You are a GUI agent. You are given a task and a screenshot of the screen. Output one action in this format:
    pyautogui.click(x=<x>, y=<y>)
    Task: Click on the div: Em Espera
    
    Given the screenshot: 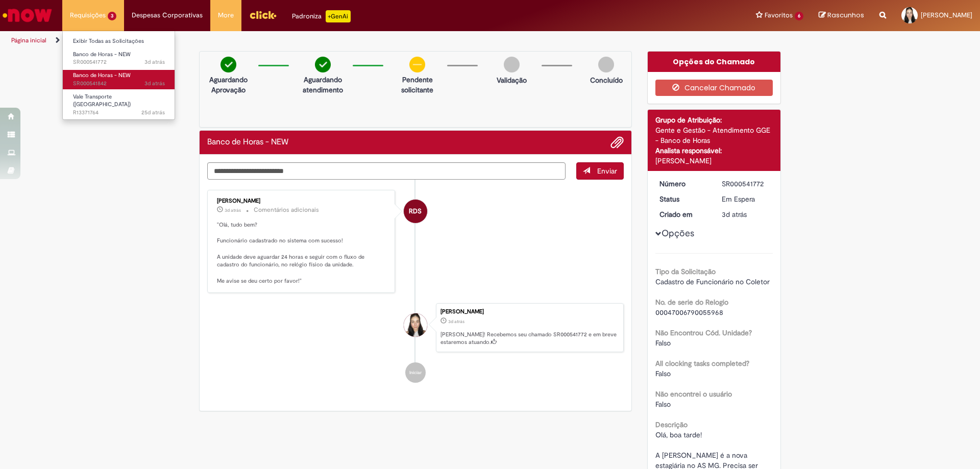 What is the action you would take?
    pyautogui.click(x=745, y=199)
    